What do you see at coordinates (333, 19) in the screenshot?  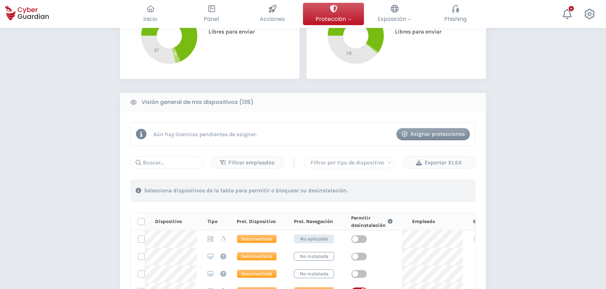 I see `span: Protección` at bounding box center [333, 19].